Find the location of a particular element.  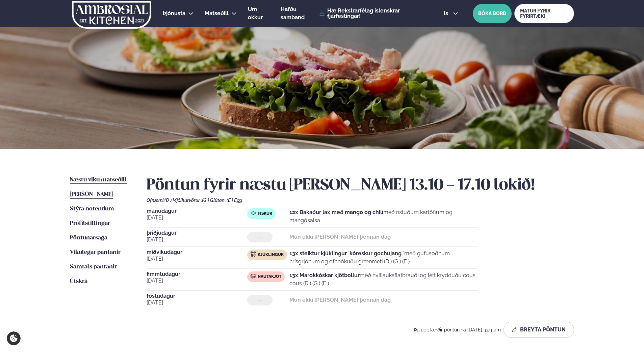

a: Matseðill is located at coordinates (216, 13).